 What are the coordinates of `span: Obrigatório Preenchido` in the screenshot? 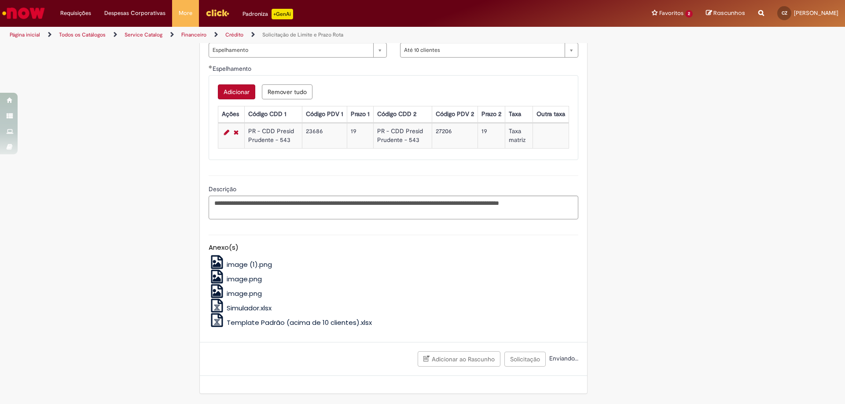 It's located at (210, 67).